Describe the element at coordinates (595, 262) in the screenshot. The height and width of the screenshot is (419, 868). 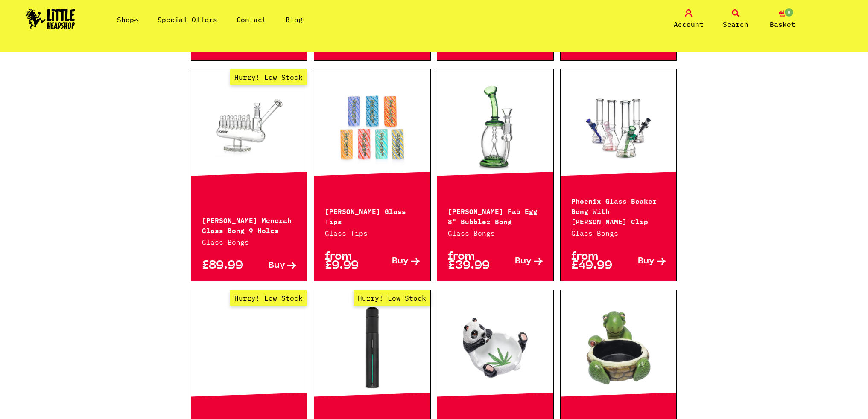
I see `p: from £49.99` at that location.